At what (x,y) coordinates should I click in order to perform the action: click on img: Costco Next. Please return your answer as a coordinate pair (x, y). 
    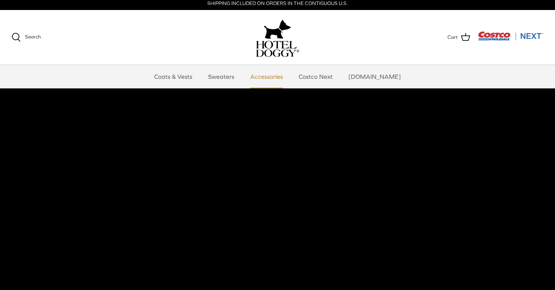
    Looking at the image, I should click on (510, 36).